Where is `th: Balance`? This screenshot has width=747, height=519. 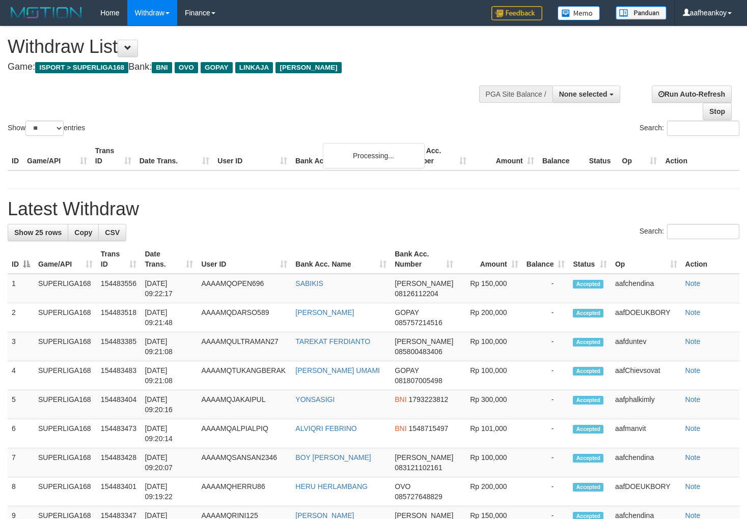
th: Balance is located at coordinates (562, 156).